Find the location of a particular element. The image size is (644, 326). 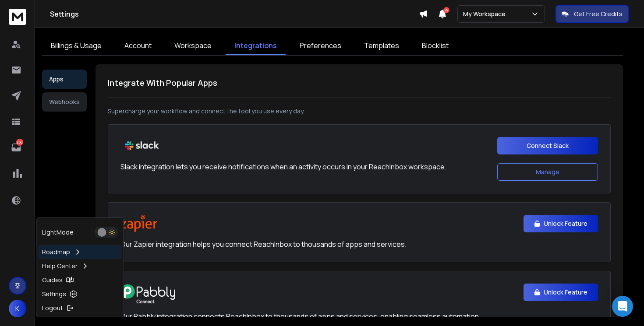

p: My Workspace is located at coordinates (486, 14).